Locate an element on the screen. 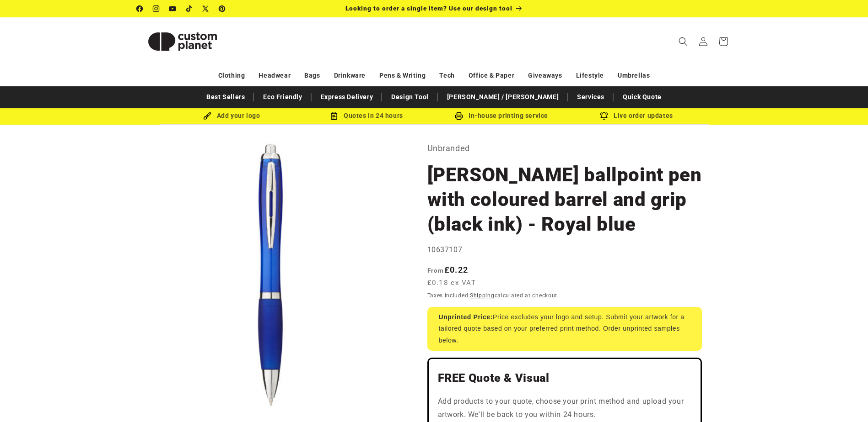 The image size is (868, 422). div: Quotes in 24 hours is located at coordinates (367, 116).